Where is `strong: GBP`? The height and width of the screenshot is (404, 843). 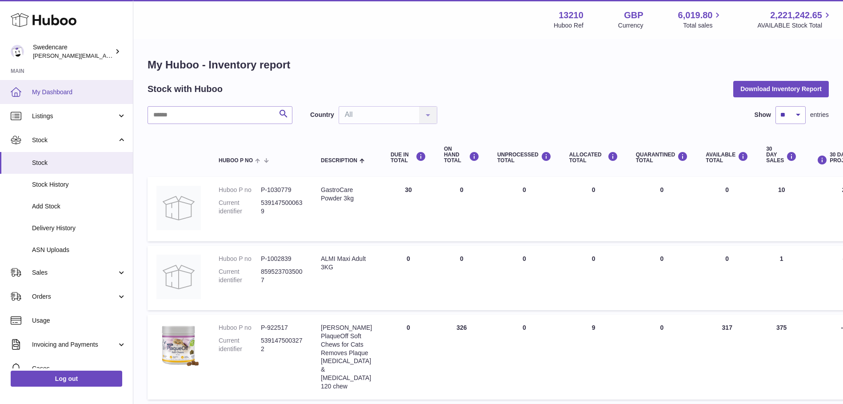
strong: GBP is located at coordinates (633, 15).